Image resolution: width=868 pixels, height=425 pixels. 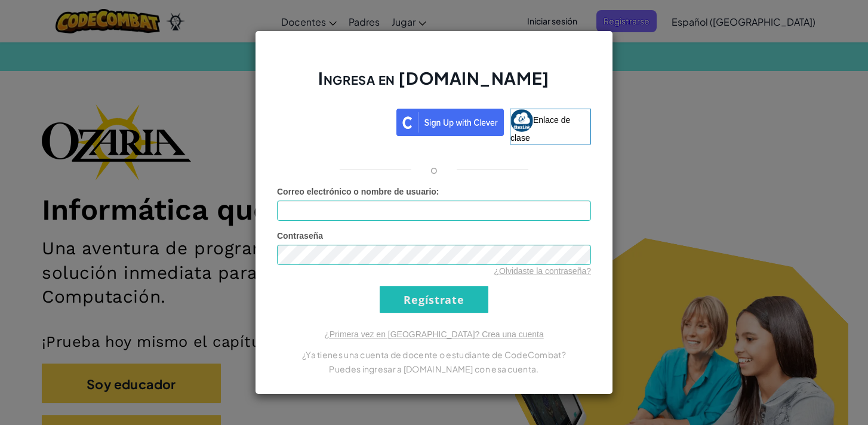 What do you see at coordinates (540, 129) in the screenshot?
I see `font: Enlace de clase` at bounding box center [540, 129].